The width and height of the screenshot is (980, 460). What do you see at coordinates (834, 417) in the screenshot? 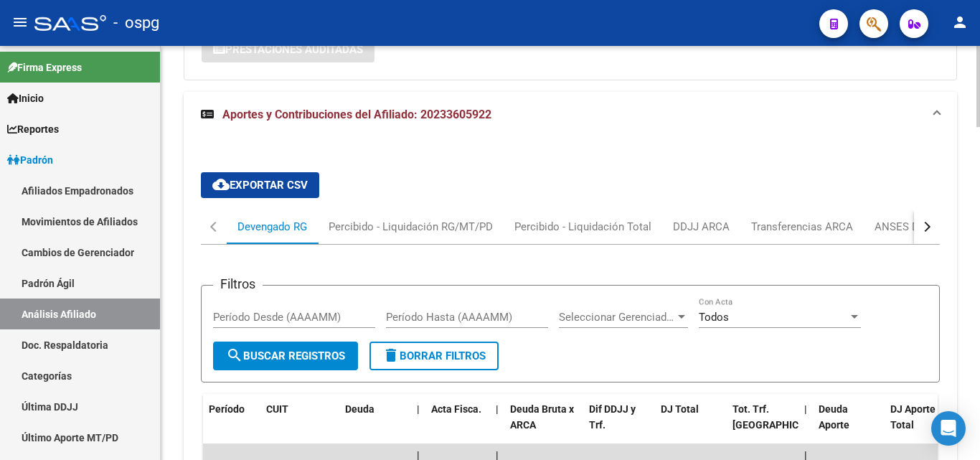
I see `span: Deuda Aporte` at bounding box center [834, 417].